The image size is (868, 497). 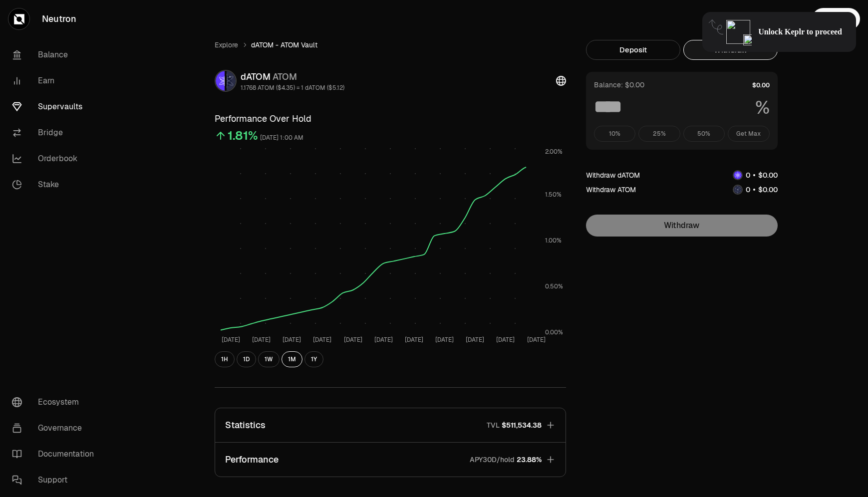 What do you see at coordinates (611, 190) in the screenshot?
I see `div: Withdraw ATOM` at bounding box center [611, 190].